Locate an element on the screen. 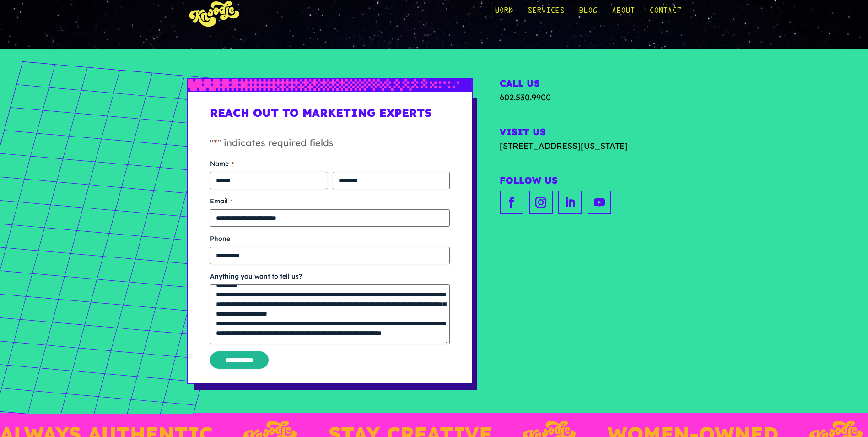  h2: Call Us is located at coordinates (590, 84).